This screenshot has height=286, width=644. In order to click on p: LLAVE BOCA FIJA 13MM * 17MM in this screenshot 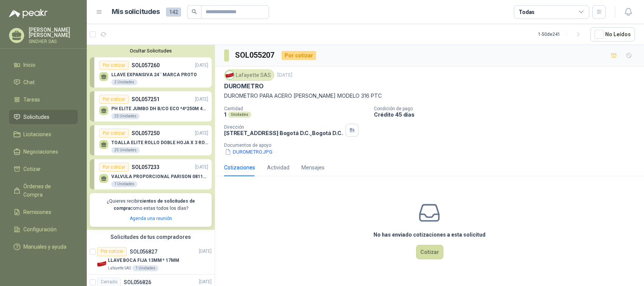, I will do `click(143, 260)`.